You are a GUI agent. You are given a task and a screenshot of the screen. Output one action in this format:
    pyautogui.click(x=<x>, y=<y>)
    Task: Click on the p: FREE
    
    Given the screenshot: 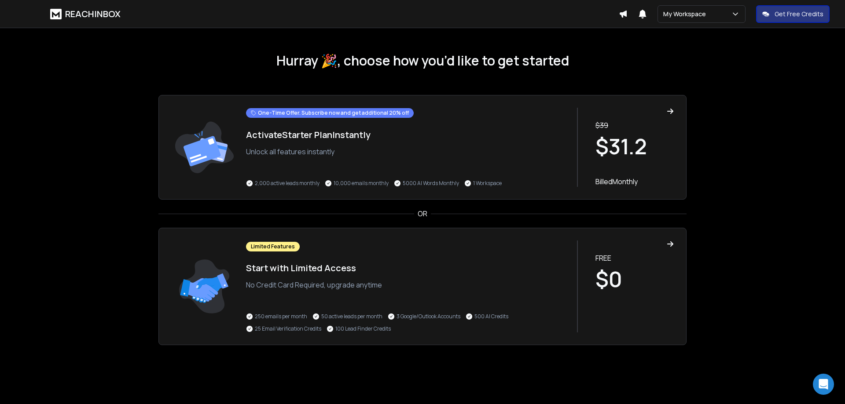 What is the action you would take?
    pyautogui.click(x=634, y=258)
    